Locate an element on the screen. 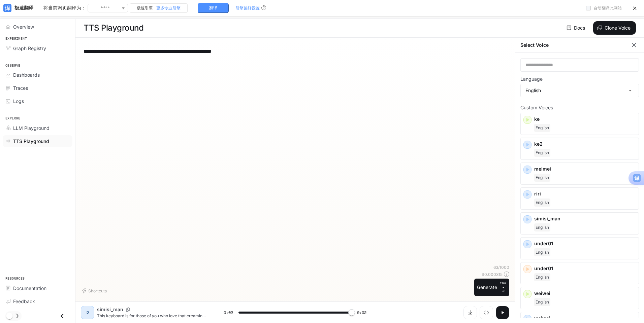 This screenshot has height=323, width=644. p: 63 / 1000 is located at coordinates (501, 267).